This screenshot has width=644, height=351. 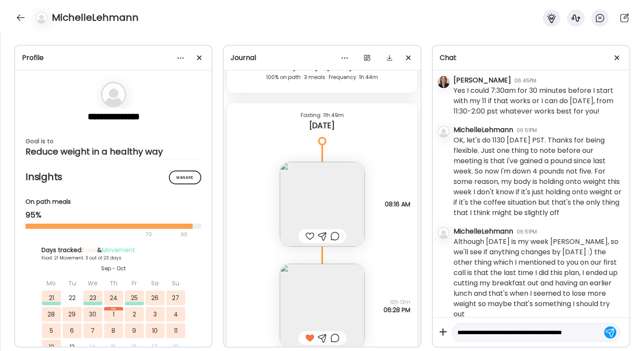 What do you see at coordinates (185, 178) in the screenshot?
I see `div: Manage` at bounding box center [185, 178].